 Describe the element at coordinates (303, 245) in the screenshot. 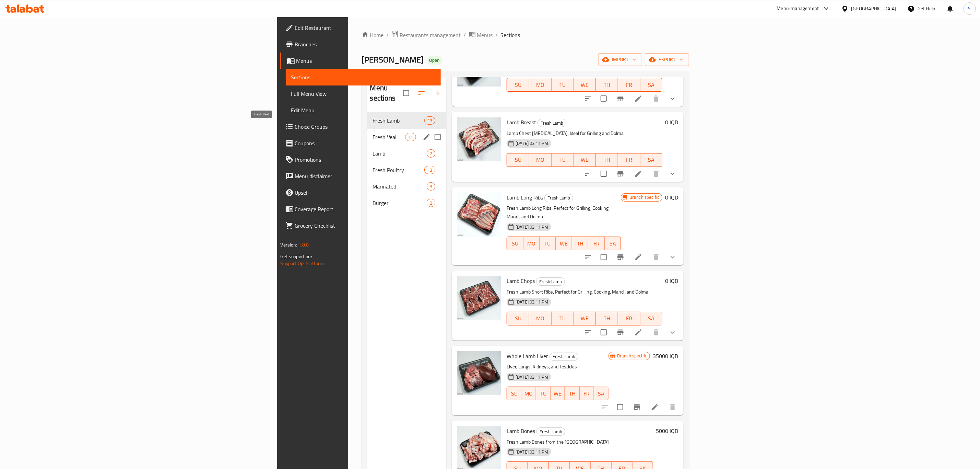

I see `span: 1.0.0` at that location.